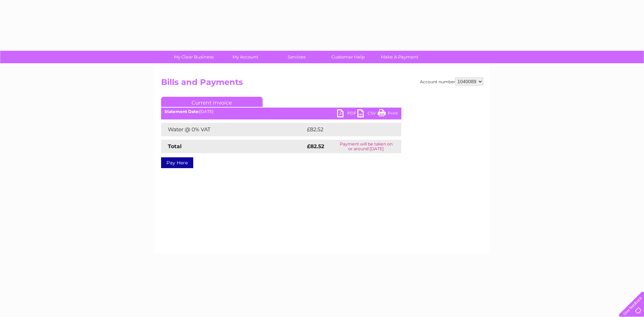 The height and width of the screenshot is (317, 644). What do you see at coordinates (182, 111) in the screenshot?
I see `b: Statement Date:` at bounding box center [182, 111].